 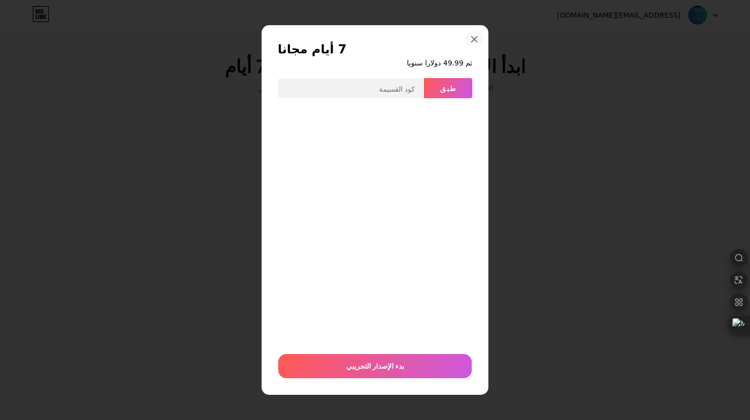 What do you see at coordinates (448, 88) in the screenshot?
I see `button: طبق` at bounding box center [448, 88].